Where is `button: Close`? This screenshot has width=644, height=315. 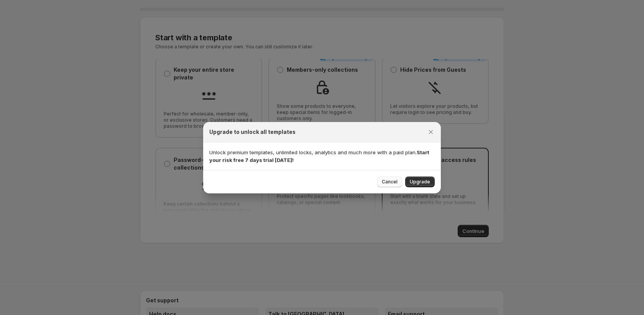 button: Close is located at coordinates (431, 132).